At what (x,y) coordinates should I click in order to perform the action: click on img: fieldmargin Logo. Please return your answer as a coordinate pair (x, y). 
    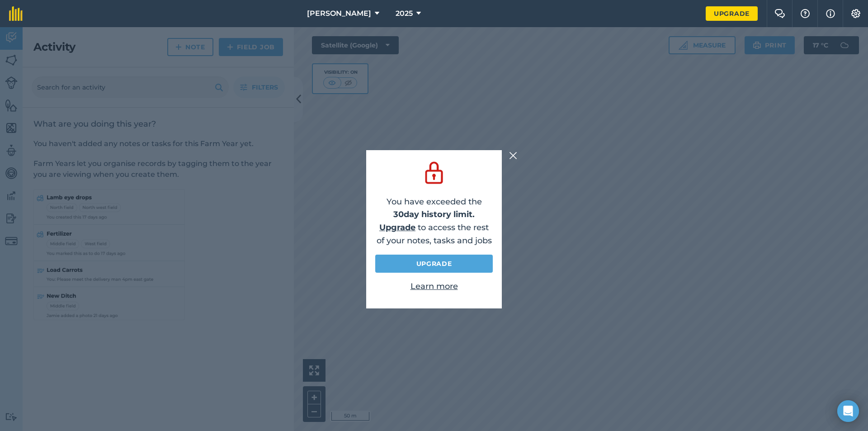
    Looking at the image, I should click on (16, 14).